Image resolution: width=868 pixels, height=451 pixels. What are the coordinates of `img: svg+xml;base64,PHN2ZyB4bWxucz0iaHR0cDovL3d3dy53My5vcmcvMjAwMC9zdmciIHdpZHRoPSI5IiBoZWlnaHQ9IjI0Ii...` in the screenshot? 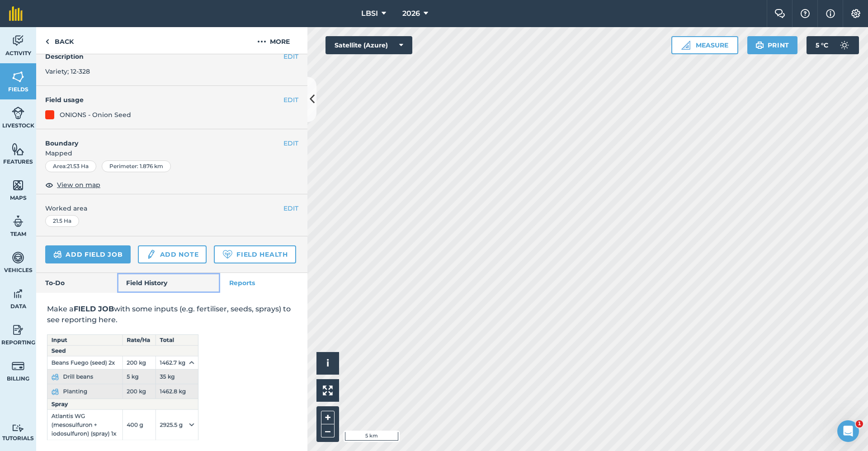 It's located at (47, 42).